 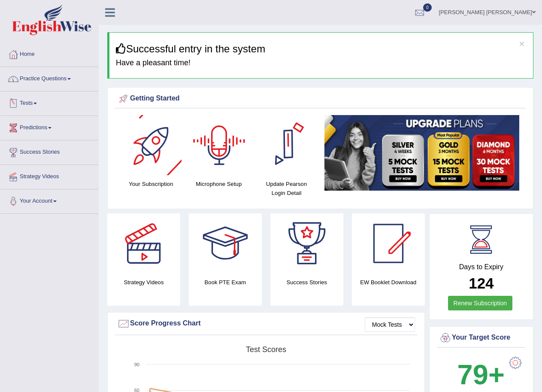 What do you see at coordinates (219, 183) in the screenshot?
I see `h4: Microphone Setup` at bounding box center [219, 183].